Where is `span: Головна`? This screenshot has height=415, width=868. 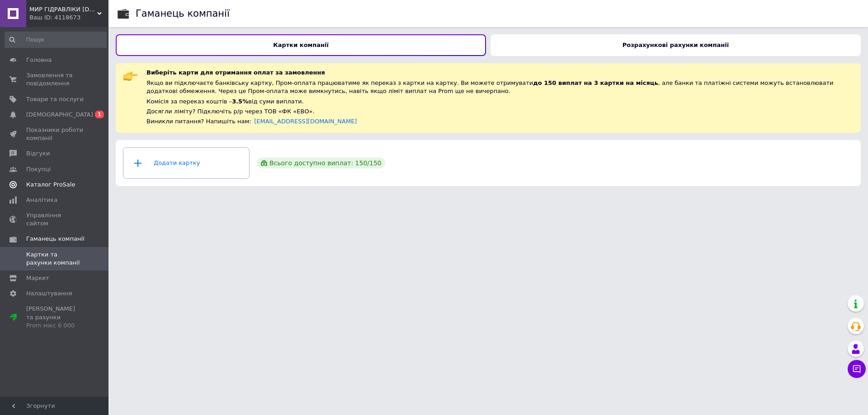 span: Головна is located at coordinates (39, 60).